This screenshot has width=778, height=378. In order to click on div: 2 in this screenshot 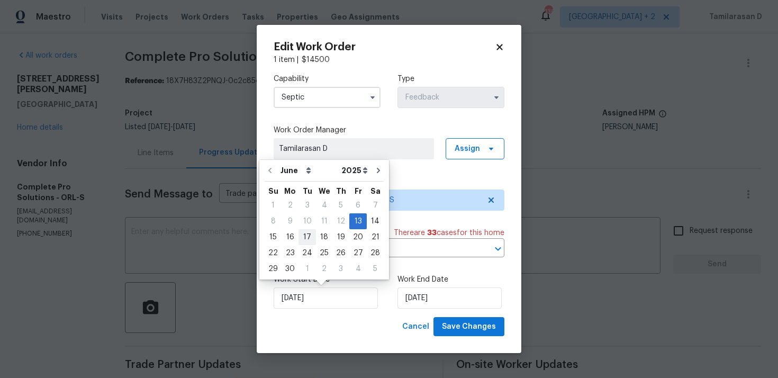, I will do `click(324, 269)`.